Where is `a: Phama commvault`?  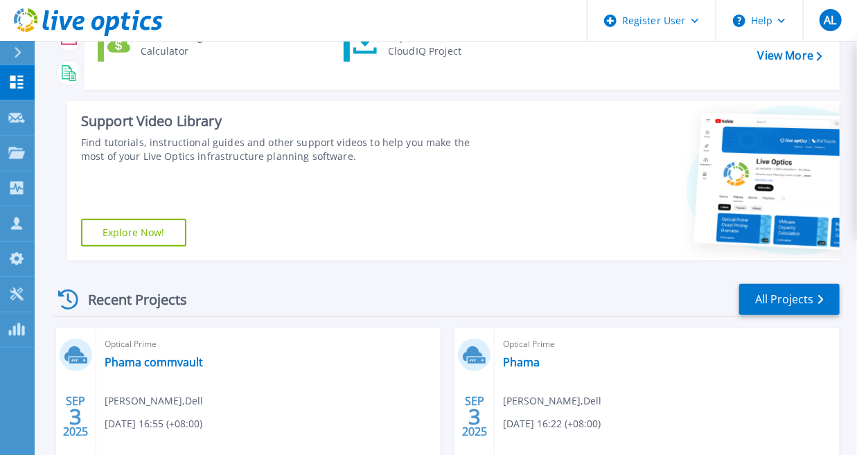
a: Phama commvault is located at coordinates (154, 362).